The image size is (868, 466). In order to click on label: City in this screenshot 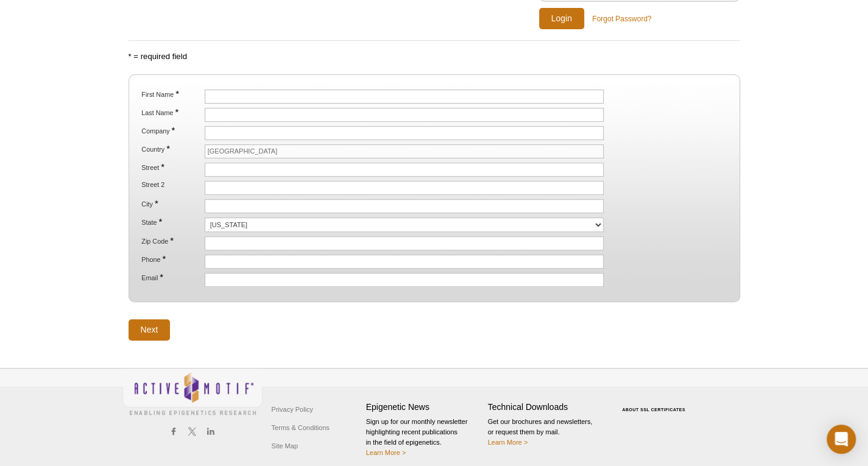, I will do `click(172, 204)`.